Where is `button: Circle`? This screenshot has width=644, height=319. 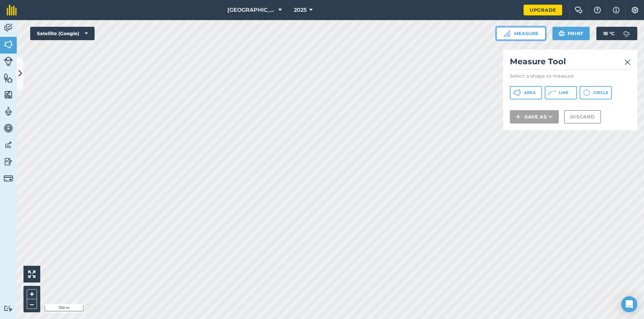
button: Circle is located at coordinates (595, 93).